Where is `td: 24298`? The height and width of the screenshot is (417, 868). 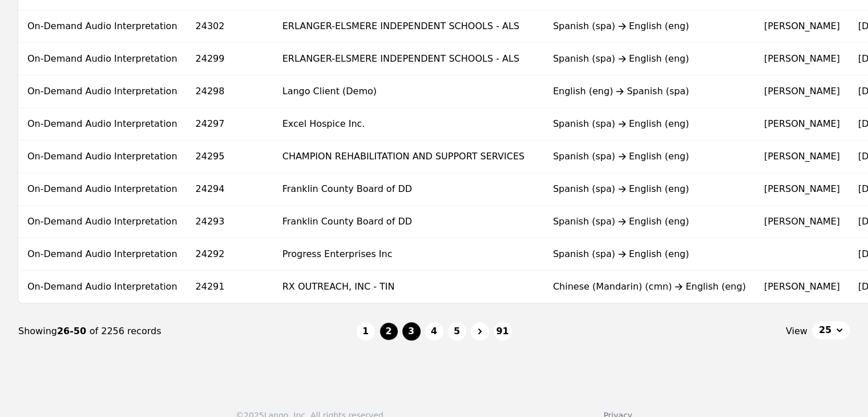
td: 24298 is located at coordinates (230, 91).